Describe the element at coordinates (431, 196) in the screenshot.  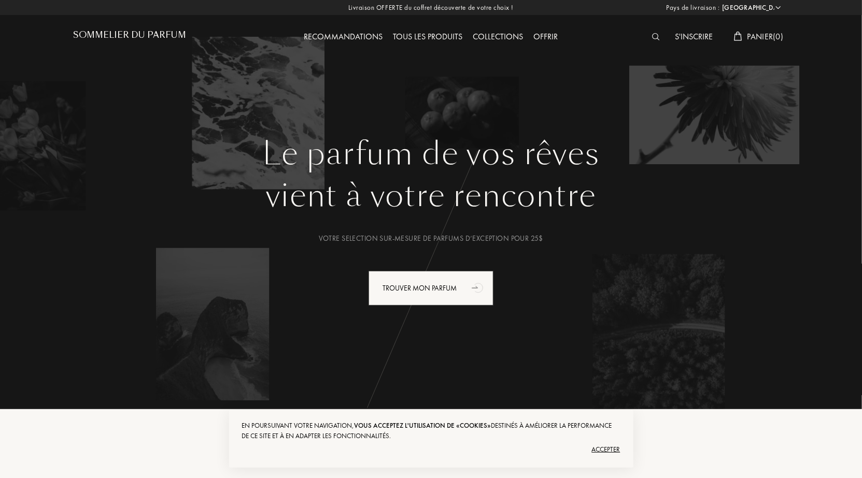
I see `div: vient à votre rencontre` at that location.